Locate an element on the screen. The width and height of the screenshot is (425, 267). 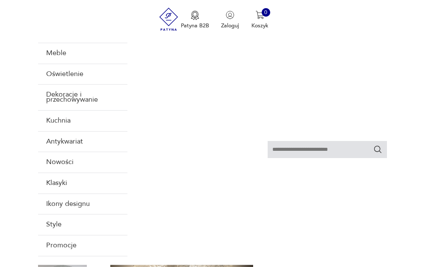
img: Ikonka użytkownika is located at coordinates (230, 15).